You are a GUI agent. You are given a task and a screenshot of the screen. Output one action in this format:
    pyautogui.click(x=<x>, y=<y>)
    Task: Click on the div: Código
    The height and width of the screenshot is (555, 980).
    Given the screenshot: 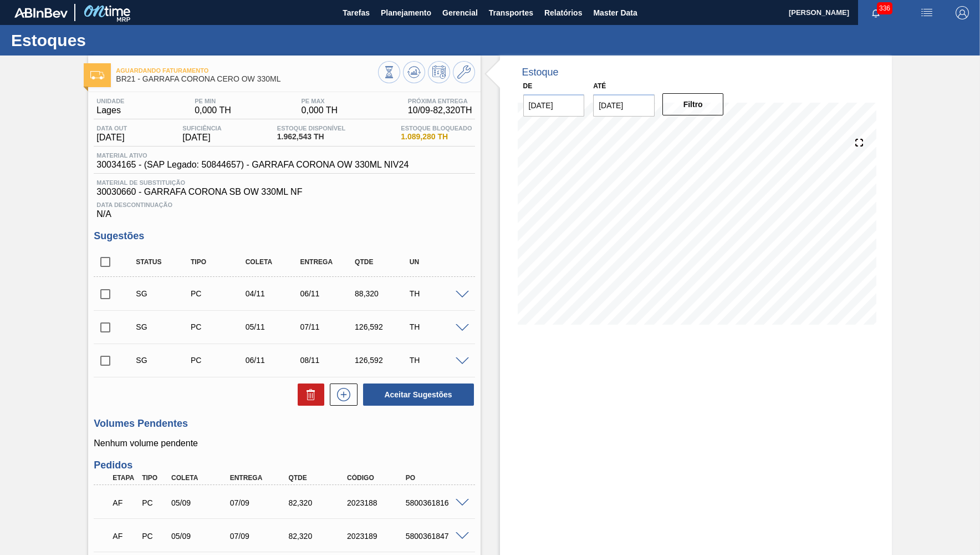 What is the action you would take?
    pyautogui.click(x=377, y=478)
    